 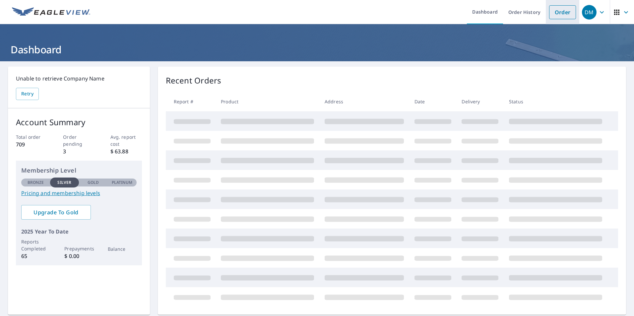 What do you see at coordinates (93, 183) in the screenshot?
I see `p: Gold` at bounding box center [93, 183].